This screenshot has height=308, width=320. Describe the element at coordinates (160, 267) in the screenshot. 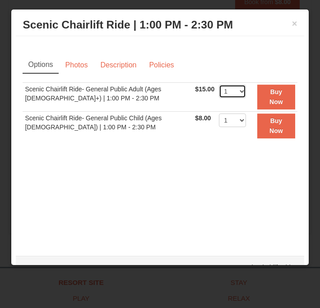

I see `div: Massanutten Scenic Chairlift Rides` at that location.